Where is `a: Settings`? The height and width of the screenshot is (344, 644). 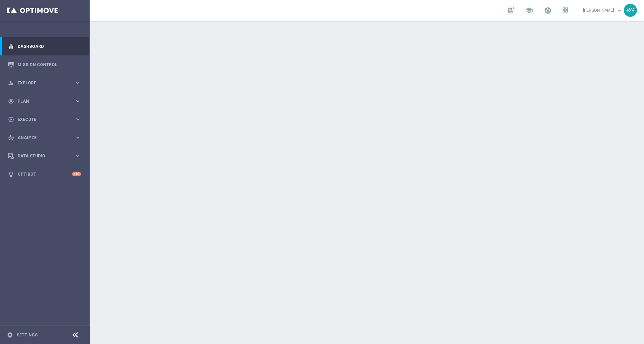 a: Settings is located at coordinates (27, 335).